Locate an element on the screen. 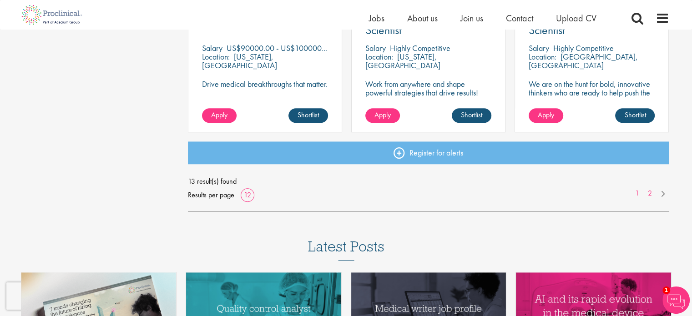  a: About us is located at coordinates (422, 18).